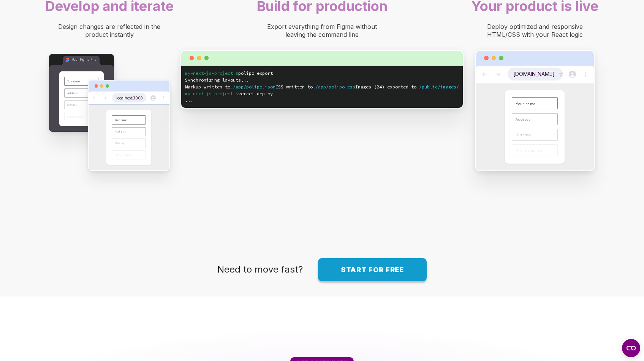 The height and width of the screenshot is (361, 644). Describe the element at coordinates (229, 80) in the screenshot. I see `span: polipo export Synchronizing layouts... Markup written to` at that location.